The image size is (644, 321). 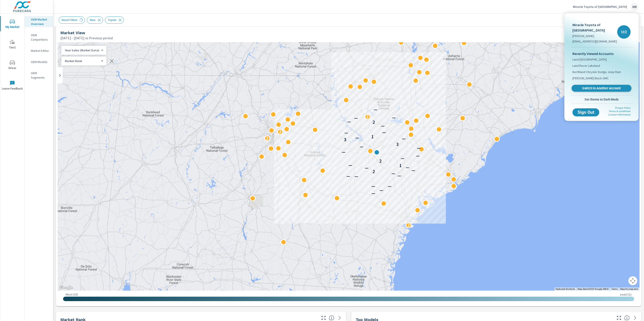 What do you see at coordinates (586, 113) in the screenshot?
I see `span: Sign Out` at bounding box center [586, 113].